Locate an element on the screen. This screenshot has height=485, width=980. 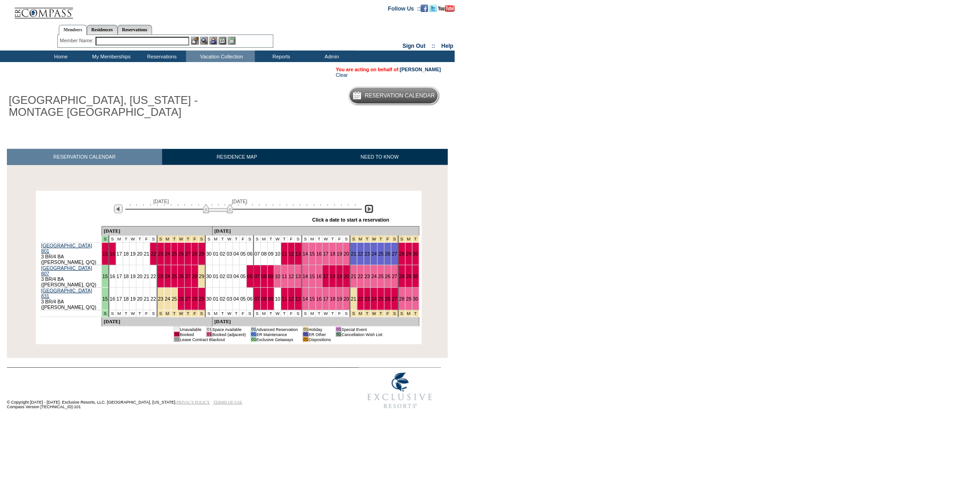
a: Sign Out is located at coordinates (414, 46).